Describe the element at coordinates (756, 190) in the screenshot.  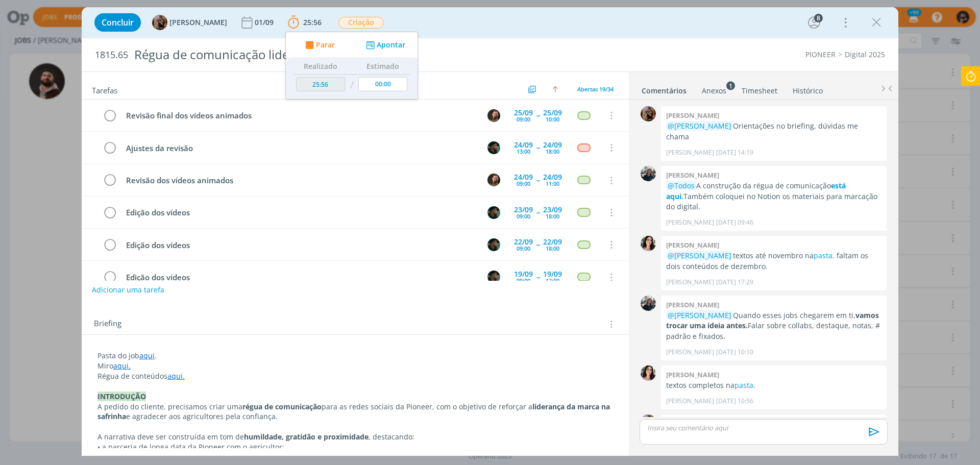
I see `strong: está aqui.` at that location.